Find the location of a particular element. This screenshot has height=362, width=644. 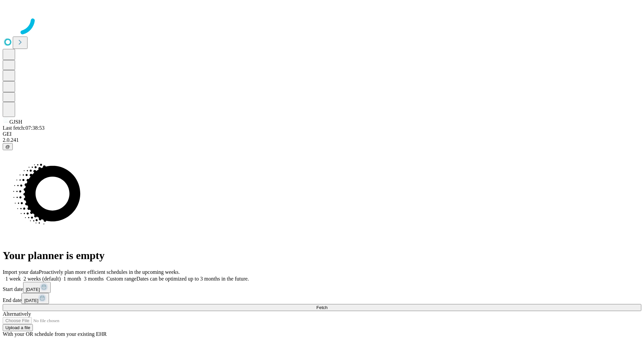

span: GJSH is located at coordinates (16, 122).